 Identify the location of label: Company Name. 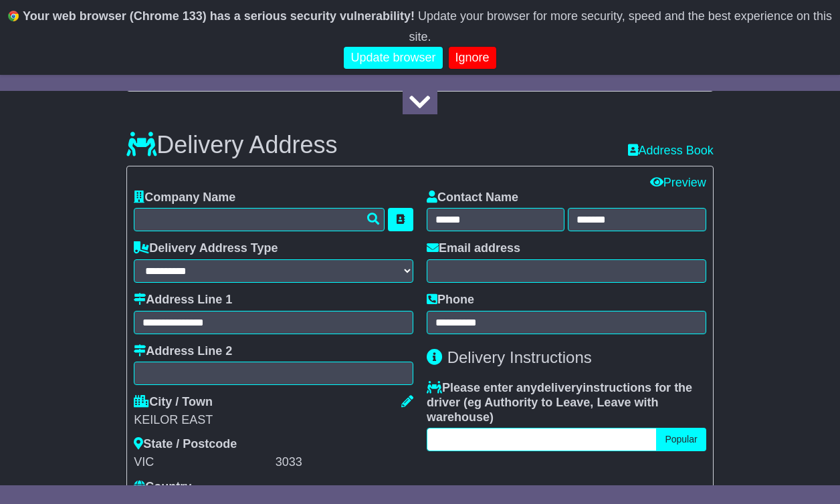
(184, 197).